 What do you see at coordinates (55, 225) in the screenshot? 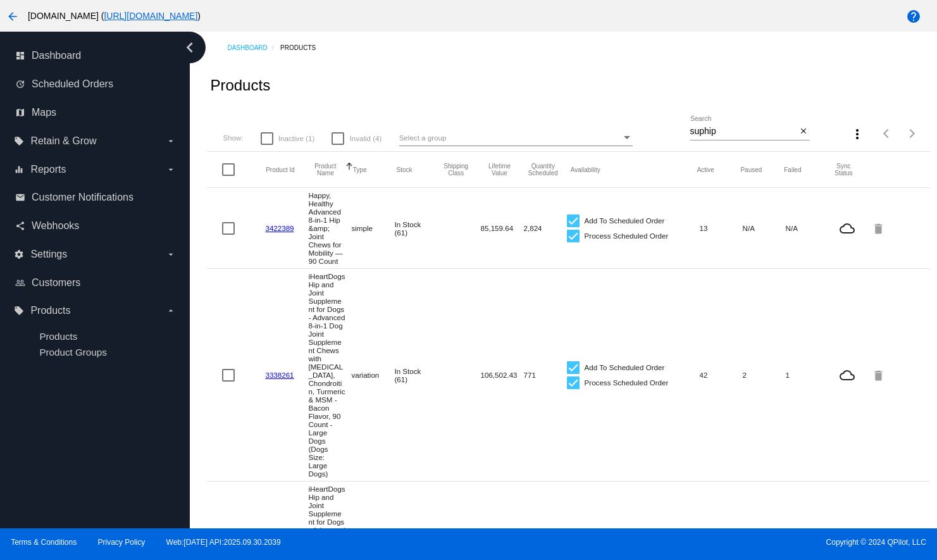
I see `span: Webhooks` at bounding box center [55, 225].